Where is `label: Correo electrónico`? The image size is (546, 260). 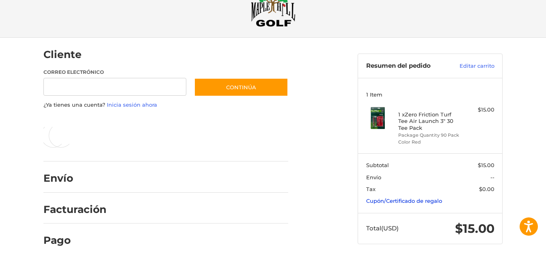
label: Correo electrónico is located at coordinates (115, 72).